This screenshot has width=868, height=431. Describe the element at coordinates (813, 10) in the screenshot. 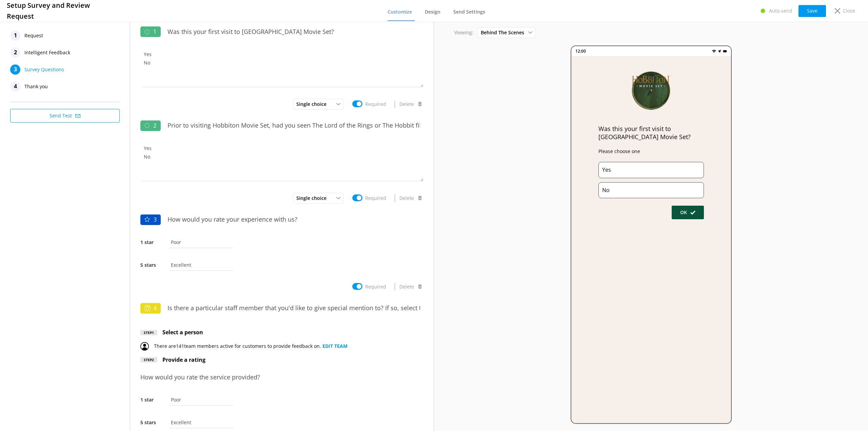

I see `button: Save` at that location.